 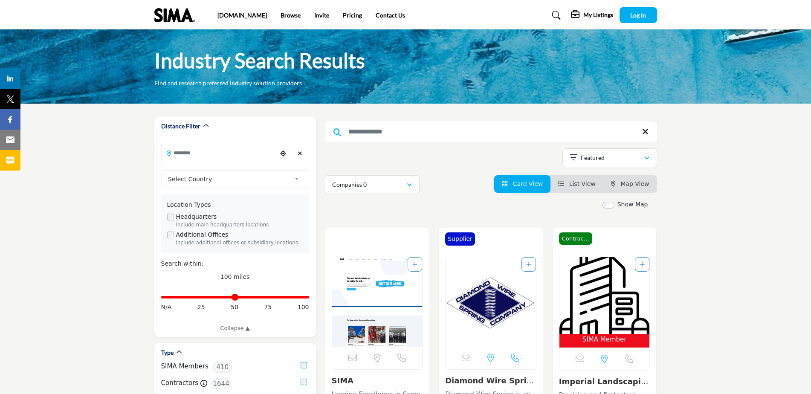 What do you see at coordinates (235, 263) in the screenshot?
I see `div: Search within:` at bounding box center [235, 263].